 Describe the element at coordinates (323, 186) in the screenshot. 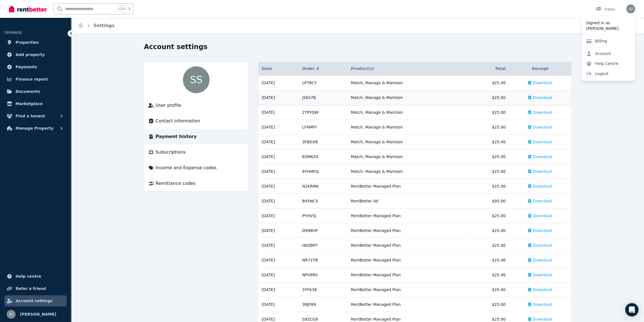

I see `td: N2KRMK` at that location.